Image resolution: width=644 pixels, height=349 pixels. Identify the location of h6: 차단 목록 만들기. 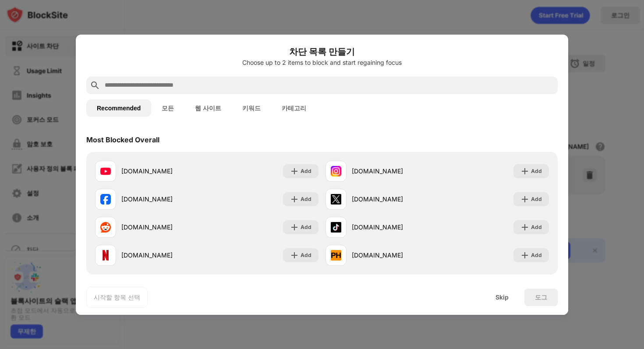
(322, 51).